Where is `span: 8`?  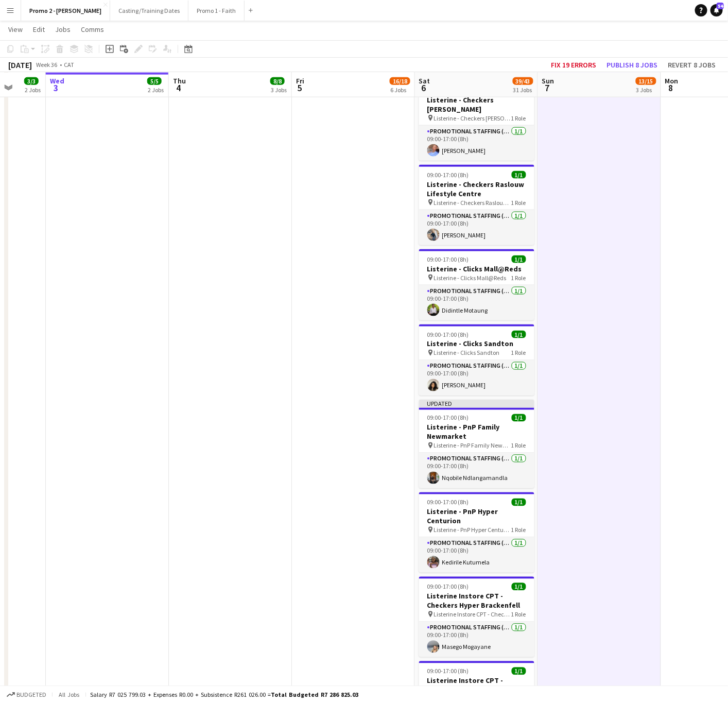 span: 8 is located at coordinates (671, 88).